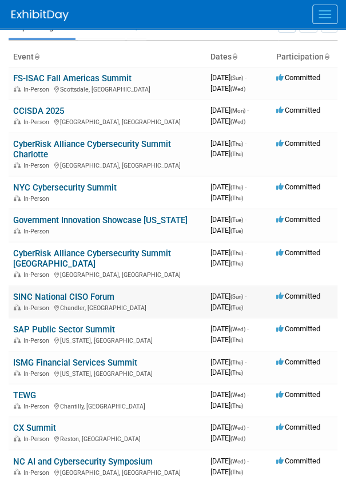 Image resolution: width=346 pixels, height=480 pixels. What do you see at coordinates (239, 57) in the screenshot?
I see `th: Dates` at bounding box center [239, 57].